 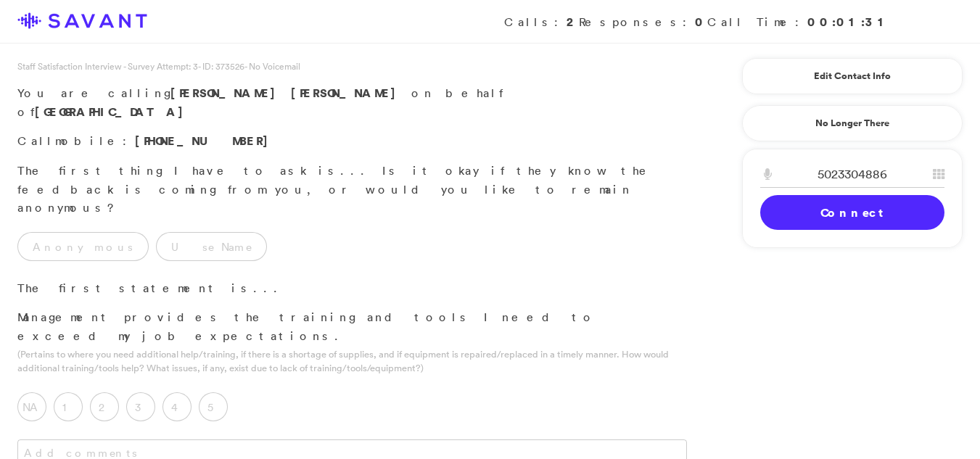 I want to click on p: Call :, so click(x=351, y=142).